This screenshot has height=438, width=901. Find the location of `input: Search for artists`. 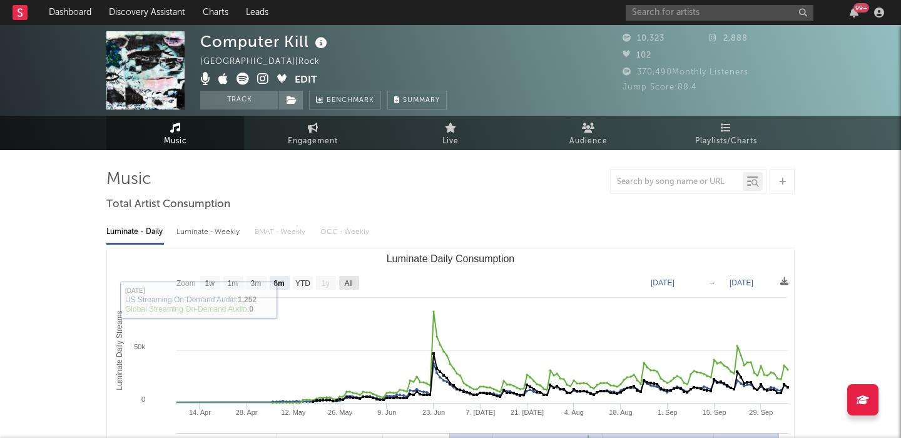

input: Search for artists is located at coordinates (719, 13).